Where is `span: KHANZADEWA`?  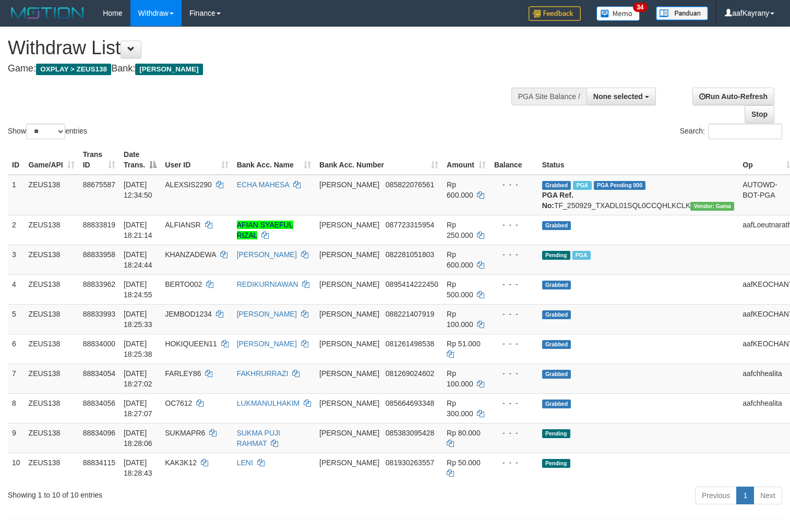 span: KHANZADEWA is located at coordinates (191, 255).